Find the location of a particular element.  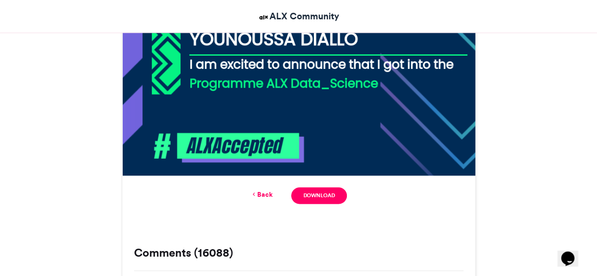

a: ALX Community is located at coordinates (298, 16).